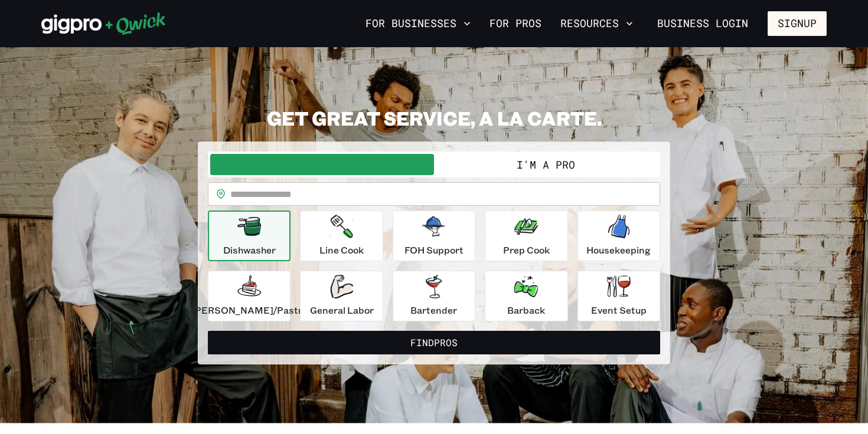  I want to click on button: Prep Cook, so click(526, 236).